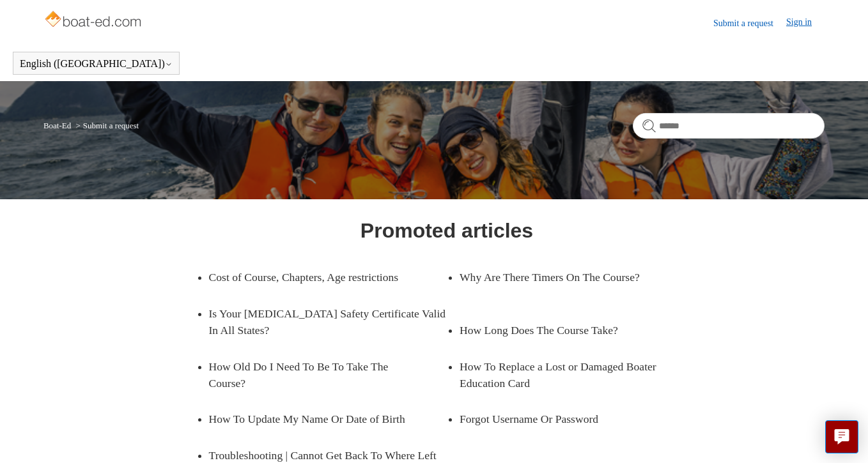  Describe the element at coordinates (841, 437) in the screenshot. I see `div: Live chat` at that location.